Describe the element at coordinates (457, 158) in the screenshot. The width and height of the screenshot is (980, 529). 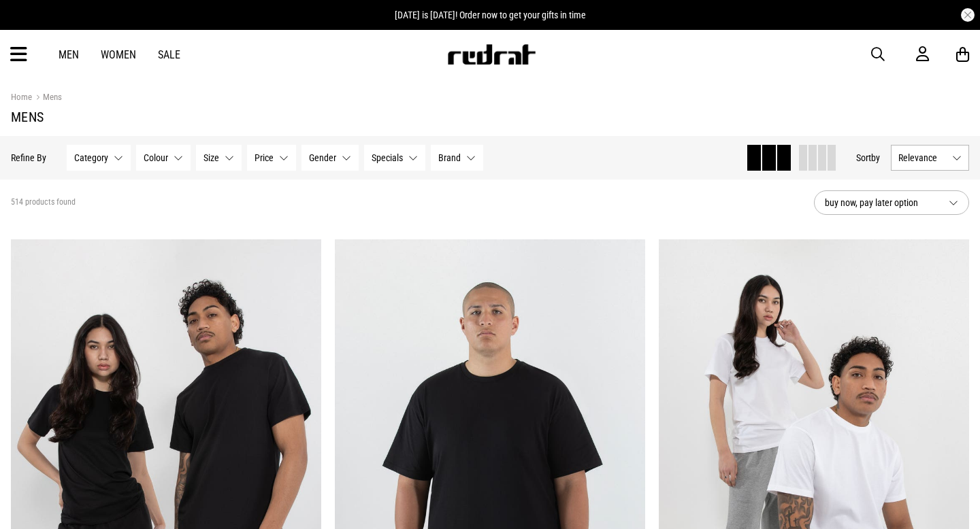
I see `button: Brand` at that location.